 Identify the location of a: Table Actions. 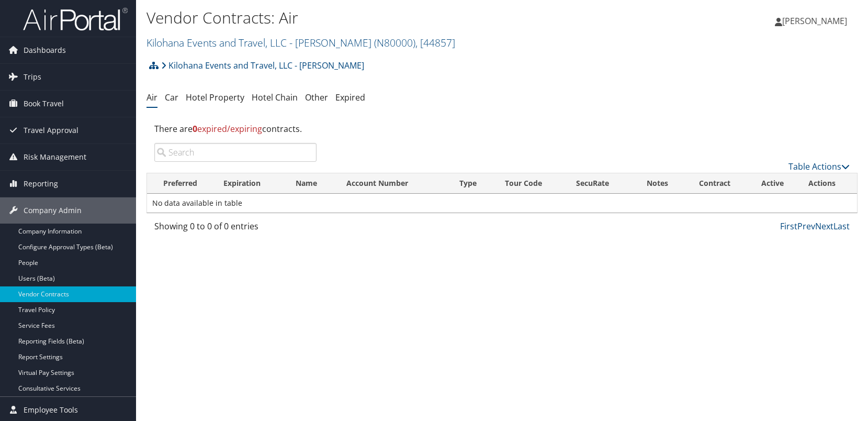
(818, 166).